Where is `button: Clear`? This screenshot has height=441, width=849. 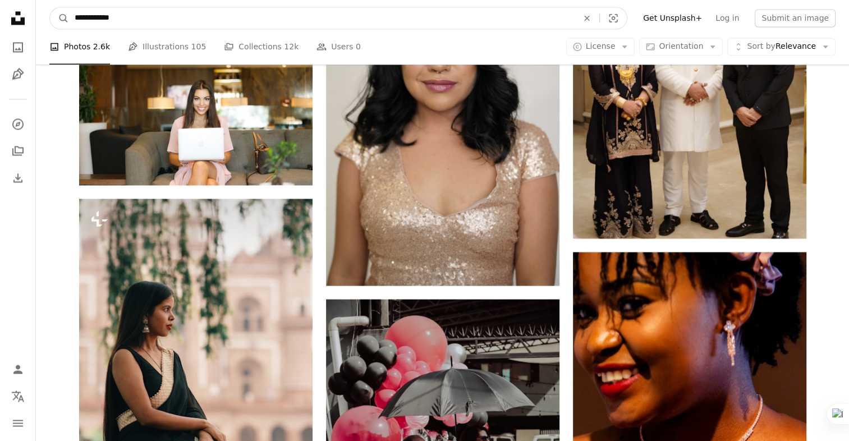 button: Clear is located at coordinates (587, 18).